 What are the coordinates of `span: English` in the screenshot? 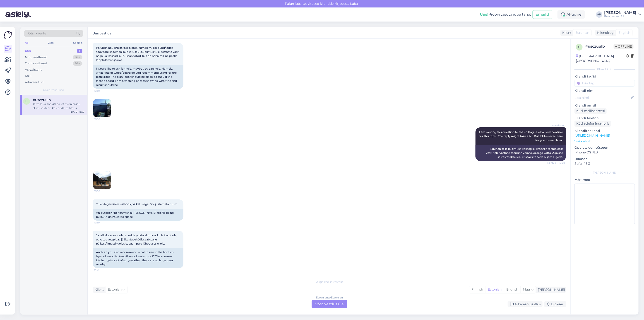 It's located at (624, 33).